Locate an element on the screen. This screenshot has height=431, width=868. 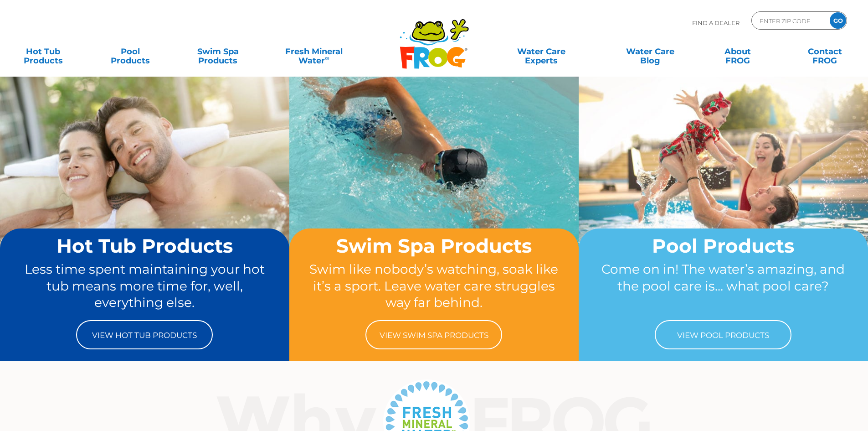
h2: Pool Products is located at coordinates (723, 246).